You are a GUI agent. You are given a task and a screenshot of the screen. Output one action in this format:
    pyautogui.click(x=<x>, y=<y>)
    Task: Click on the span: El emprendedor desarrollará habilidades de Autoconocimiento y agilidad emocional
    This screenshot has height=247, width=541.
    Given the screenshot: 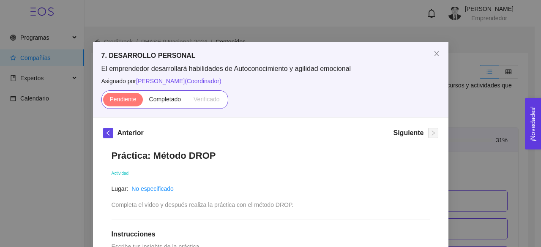 What is the action you would take?
    pyautogui.click(x=271, y=69)
    